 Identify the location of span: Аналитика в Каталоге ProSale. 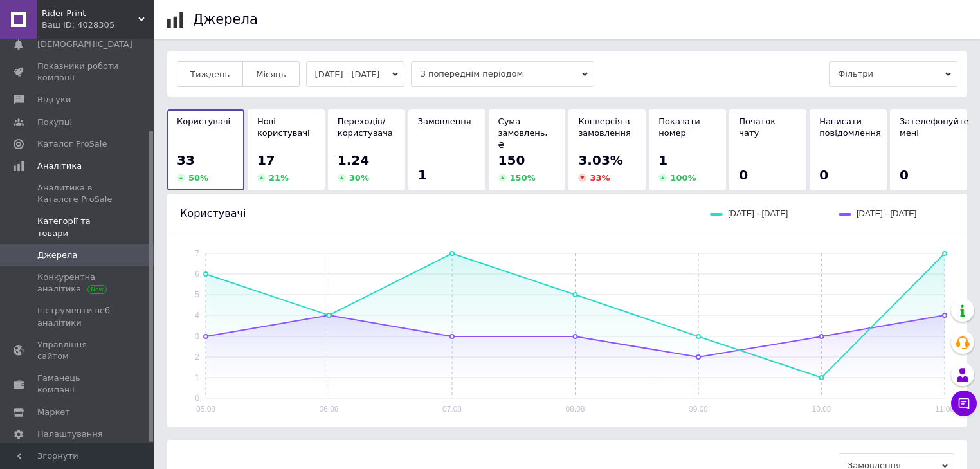
(78, 194).